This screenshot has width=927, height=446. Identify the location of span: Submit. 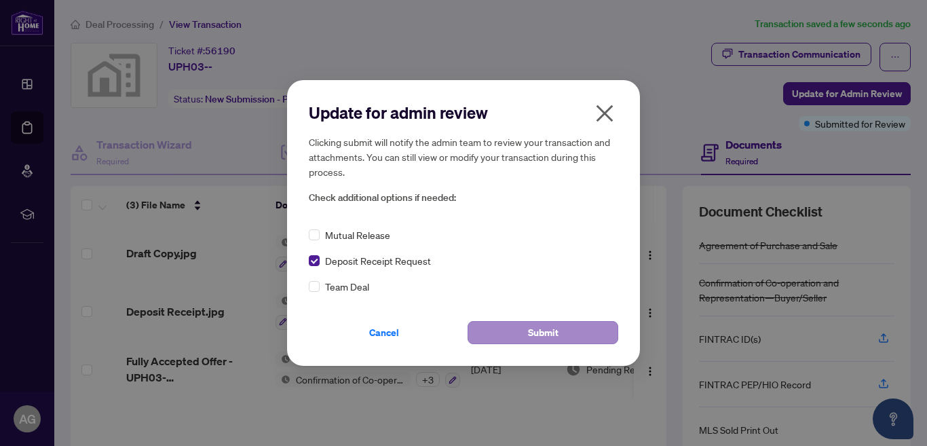
(543, 333).